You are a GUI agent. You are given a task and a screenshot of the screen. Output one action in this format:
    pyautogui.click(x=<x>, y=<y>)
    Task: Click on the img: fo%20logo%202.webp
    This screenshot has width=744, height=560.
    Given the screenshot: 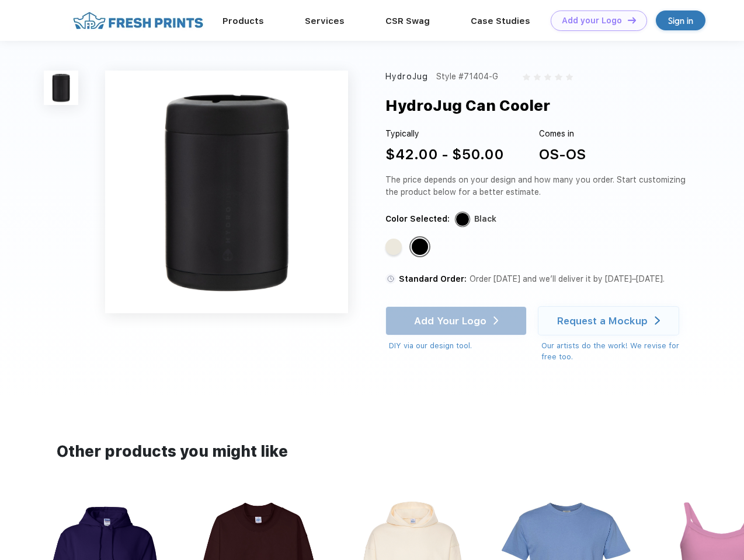 What is the action you would take?
    pyautogui.click(x=137, y=20)
    